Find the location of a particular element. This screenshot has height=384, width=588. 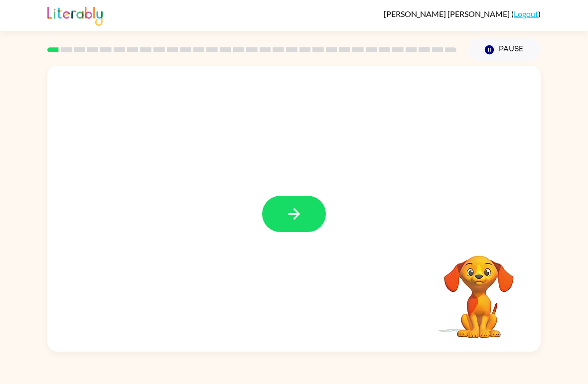

button: Pause is located at coordinates (504, 50).